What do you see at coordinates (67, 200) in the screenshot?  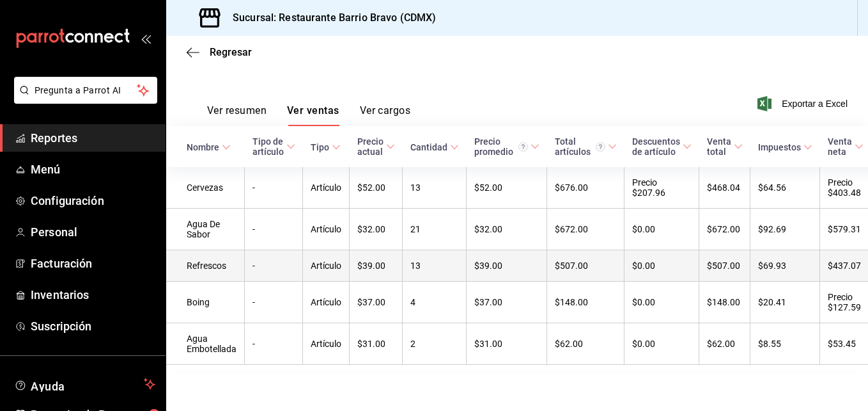 I see `font: Configuración` at bounding box center [67, 200].